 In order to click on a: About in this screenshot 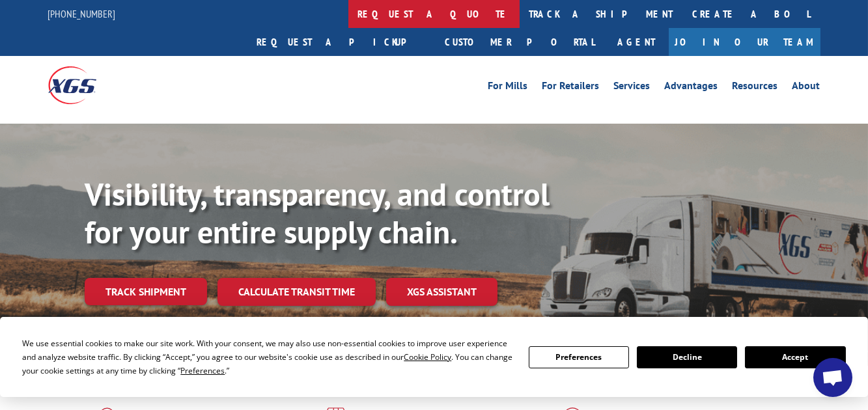, I will do `click(806, 88)`.